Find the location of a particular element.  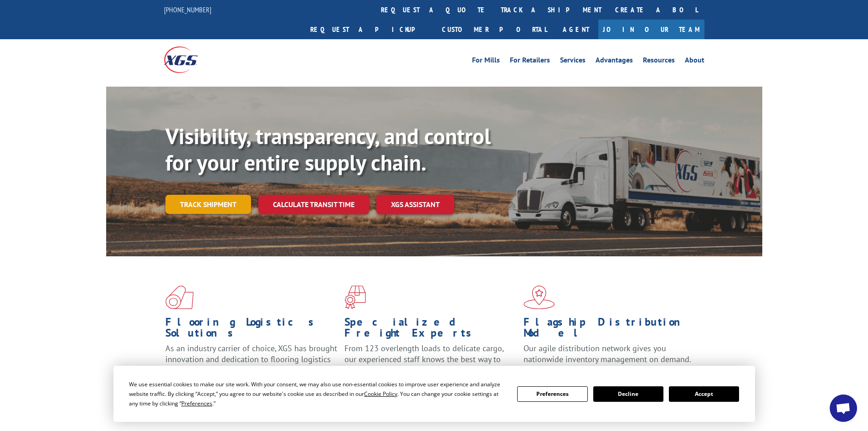

a: Resources is located at coordinates (659, 62).